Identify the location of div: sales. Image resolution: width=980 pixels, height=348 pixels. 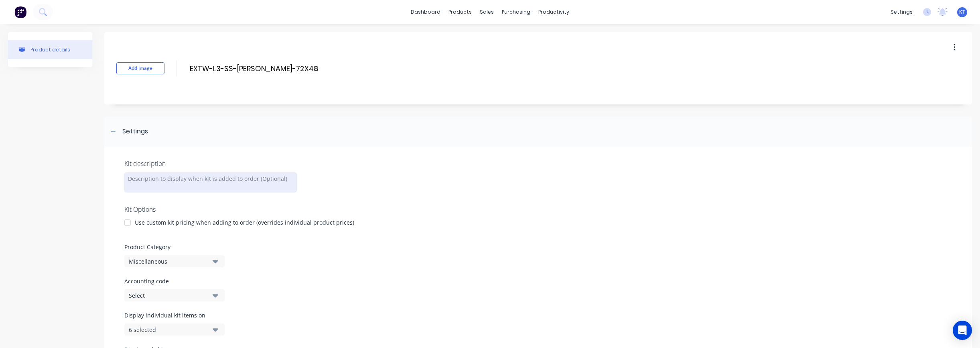
(487, 12).